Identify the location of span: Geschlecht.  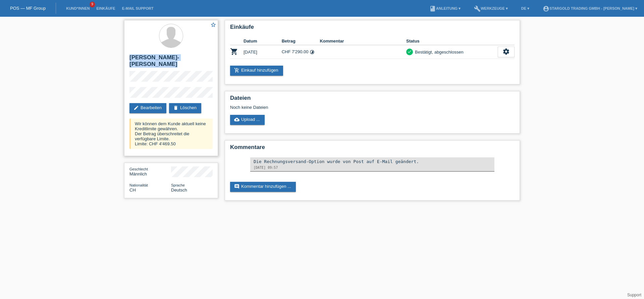
(138, 169).